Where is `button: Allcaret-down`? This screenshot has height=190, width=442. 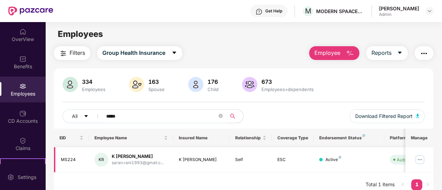
button: Allcaret-down is located at coordinates (84, 116).